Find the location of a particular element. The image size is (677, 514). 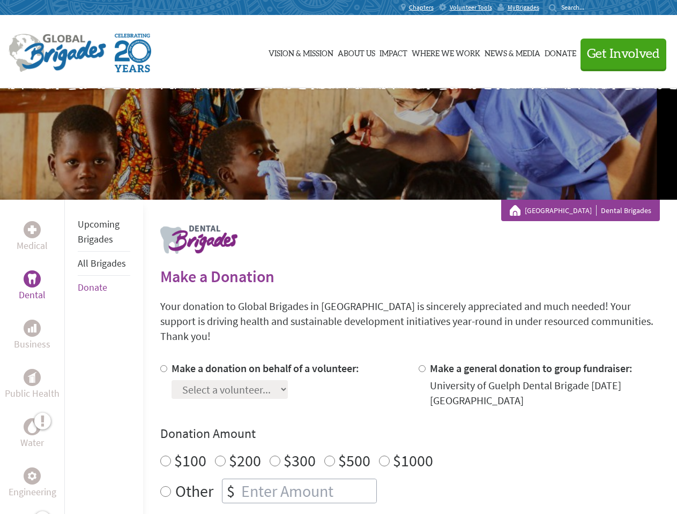

p: Water is located at coordinates (32, 443).